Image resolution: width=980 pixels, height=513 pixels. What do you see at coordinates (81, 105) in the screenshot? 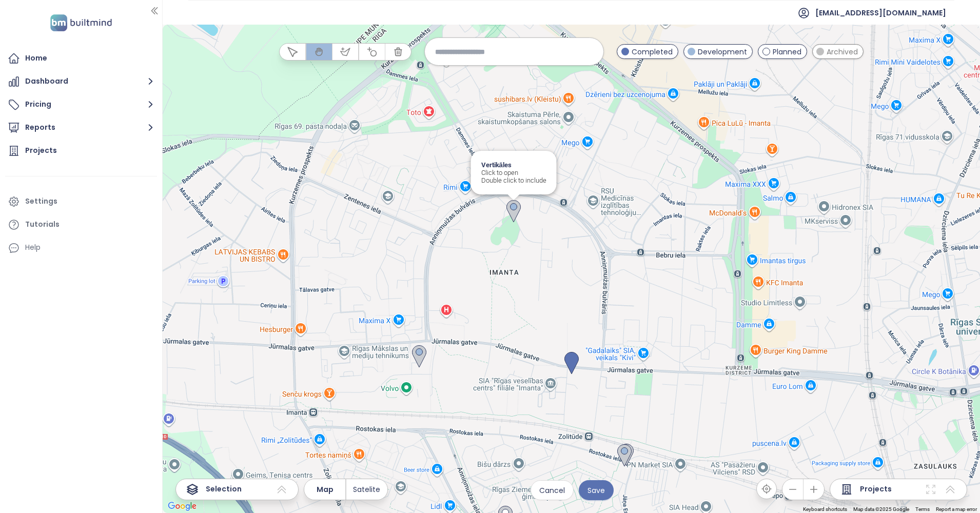
I see `button: Pricing` at bounding box center [81, 105].